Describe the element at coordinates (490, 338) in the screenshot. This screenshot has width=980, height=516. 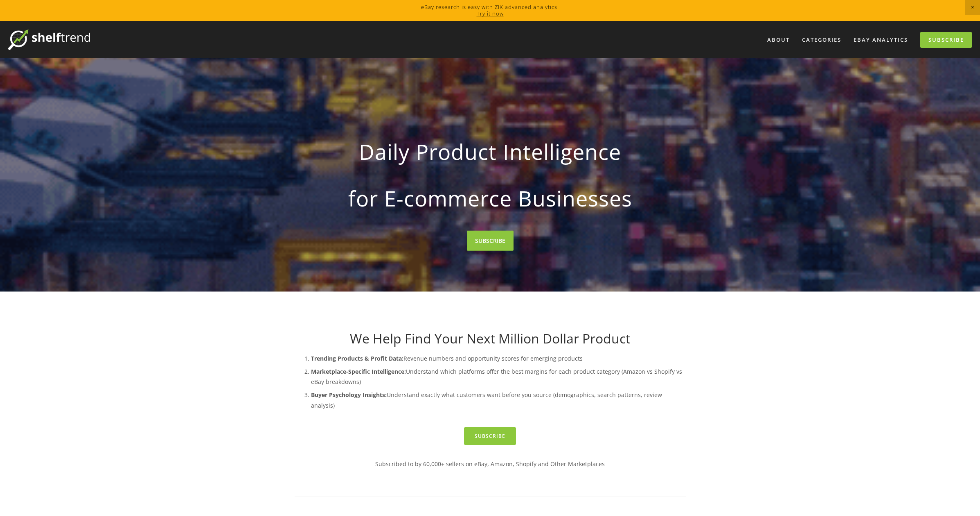
I see `h1: We Help Find Your Next Million Dollar Product` at that location.